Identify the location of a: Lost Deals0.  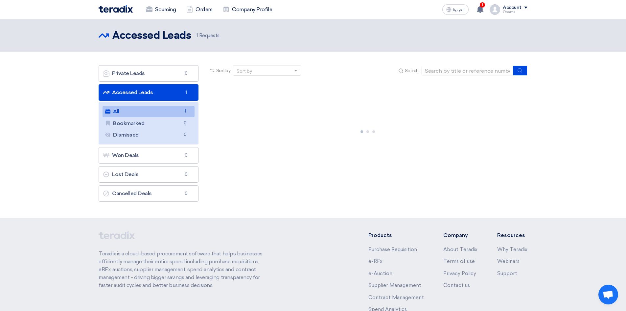
(149, 174).